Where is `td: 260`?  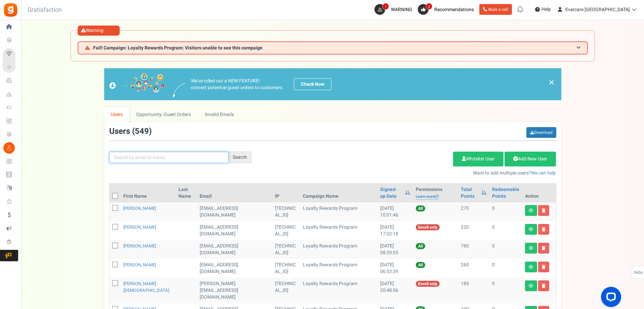
td: 260 is located at coordinates (474, 268).